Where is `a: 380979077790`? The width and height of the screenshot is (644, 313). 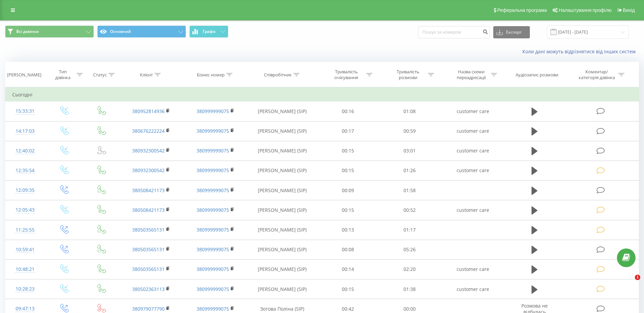
a: 380979077790 is located at coordinates (148, 308).